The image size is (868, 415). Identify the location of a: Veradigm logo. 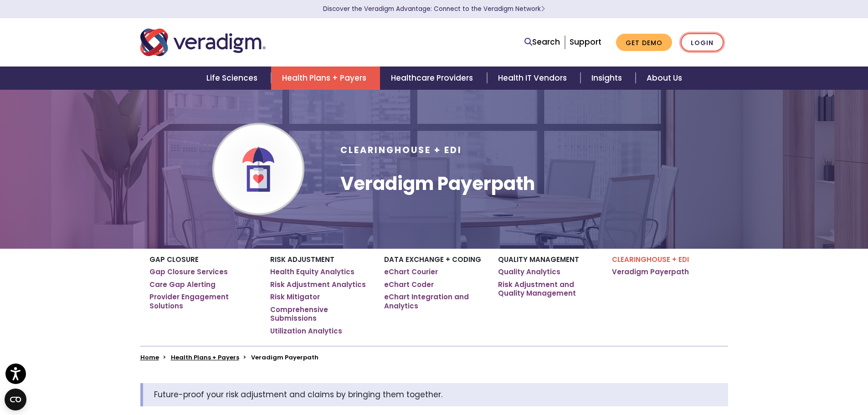
(203, 42).